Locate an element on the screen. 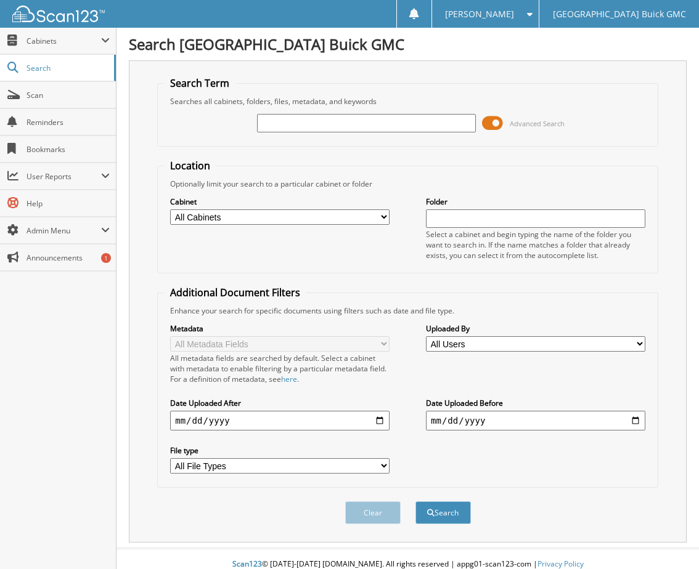  a: Privacy Policy is located at coordinates (560, 564).